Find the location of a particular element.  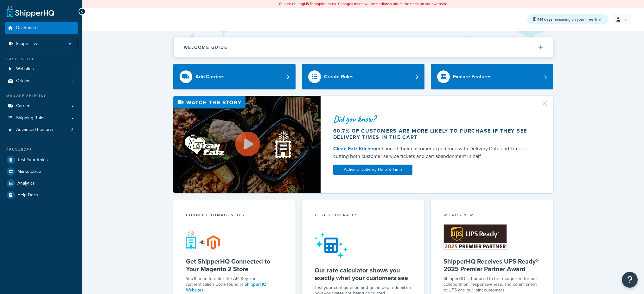

div: 60.7% of customers are more likely to purchase if they see delivery times in the cart is located at coordinates (434, 134).